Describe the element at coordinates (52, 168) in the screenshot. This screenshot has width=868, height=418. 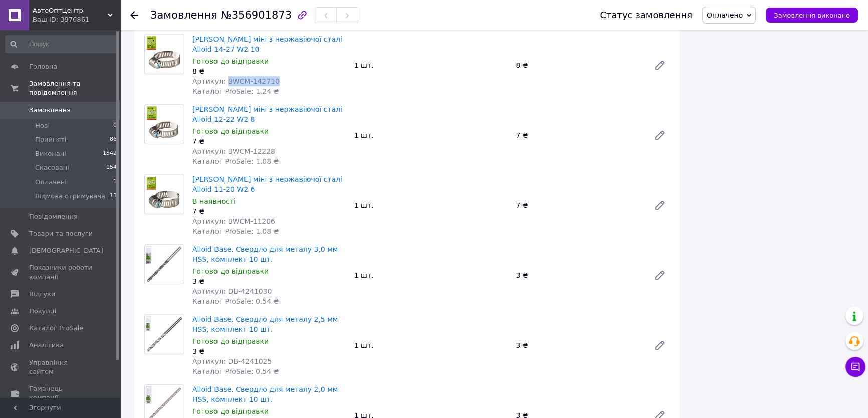
I see `span: Скасовані` at that location.